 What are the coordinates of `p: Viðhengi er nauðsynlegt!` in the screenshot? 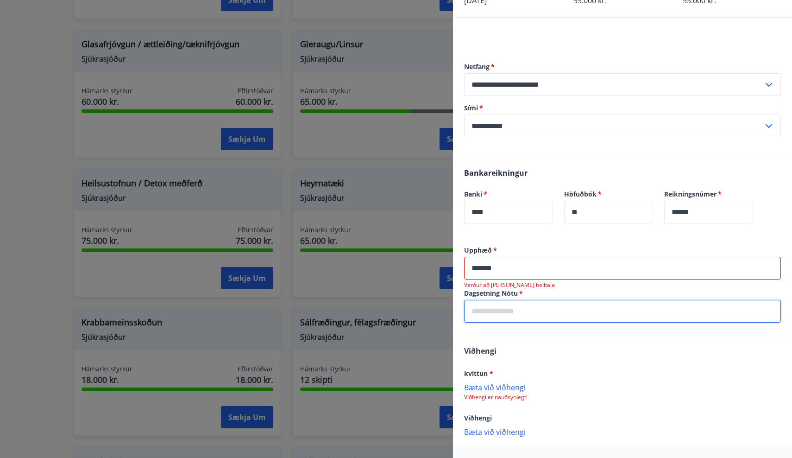 It's located at (623, 397).